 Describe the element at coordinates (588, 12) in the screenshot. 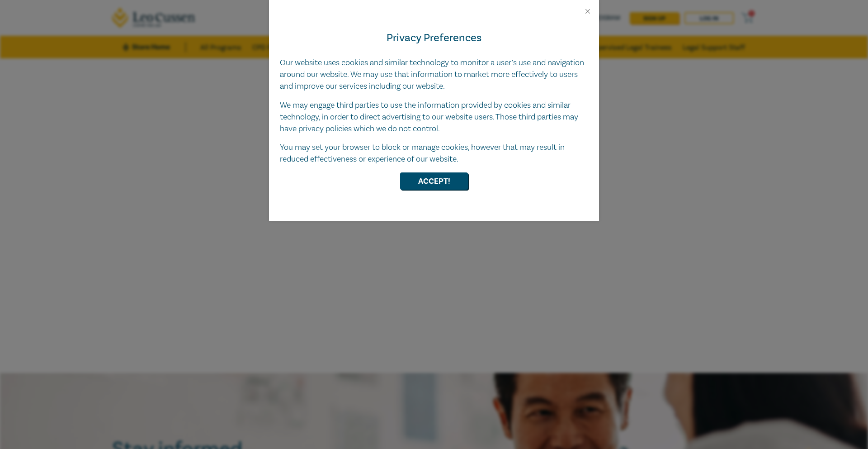

I see `button: Close` at that location.